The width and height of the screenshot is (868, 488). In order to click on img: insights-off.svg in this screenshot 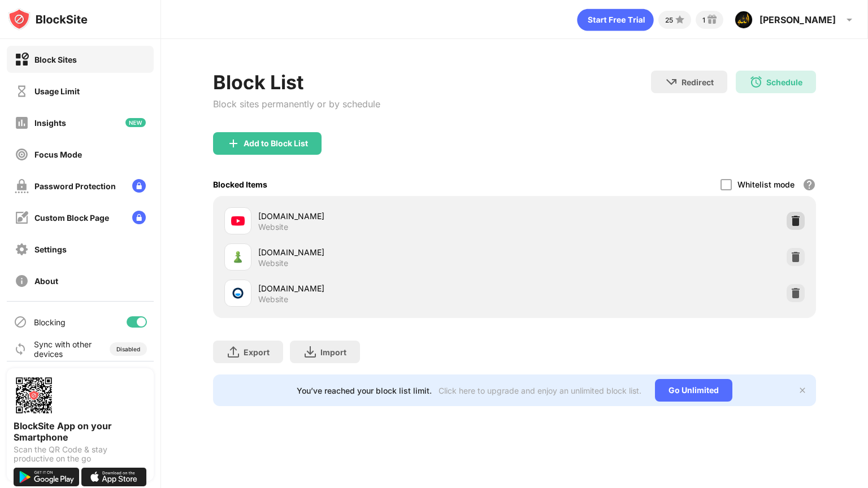, I will do `click(22, 122)`.